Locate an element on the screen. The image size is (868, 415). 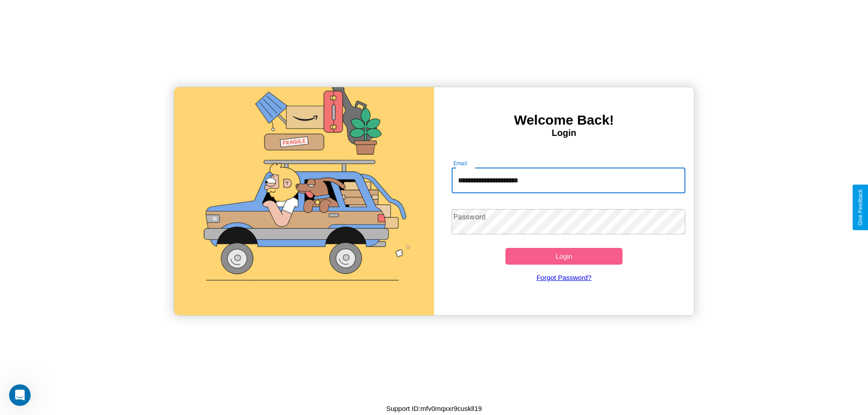
h4: Login is located at coordinates (563, 133).